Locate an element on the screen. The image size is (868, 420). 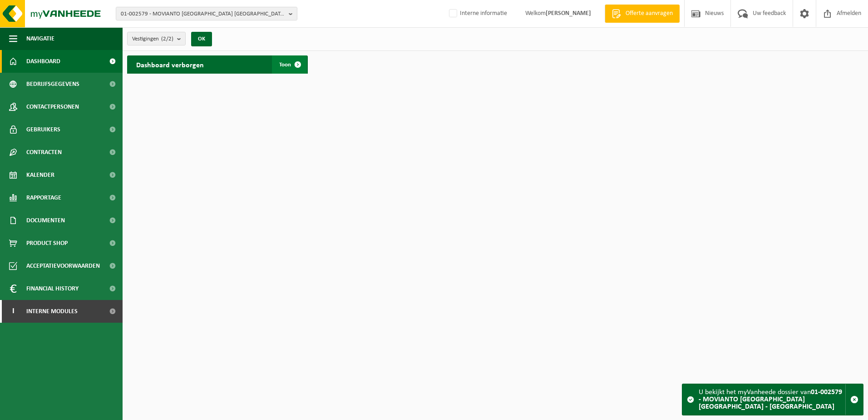
span: Rapportage is located at coordinates (44, 198).